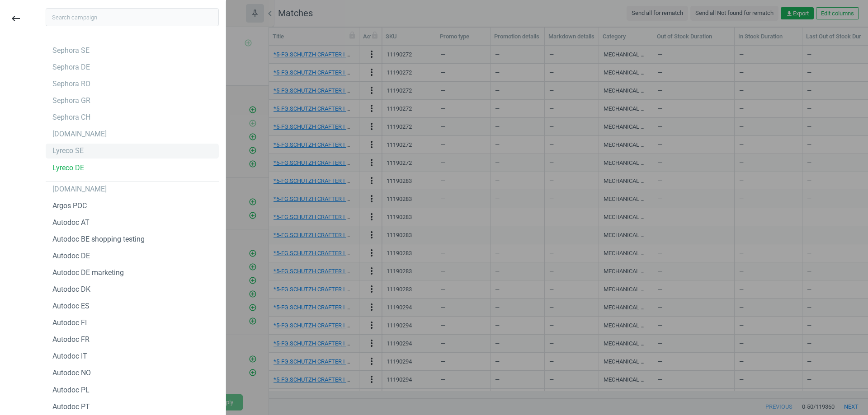  What do you see at coordinates (70, 206) in the screenshot?
I see `div: Argos POC` at bounding box center [70, 206].